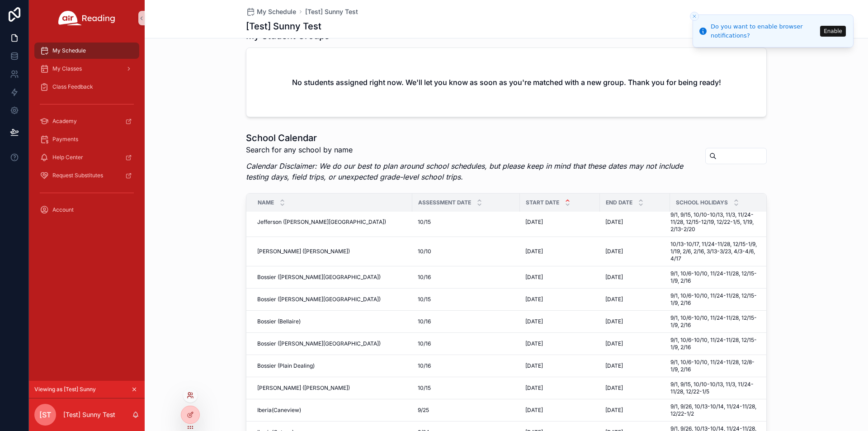  I want to click on h1: School Calendar, so click(472, 138).